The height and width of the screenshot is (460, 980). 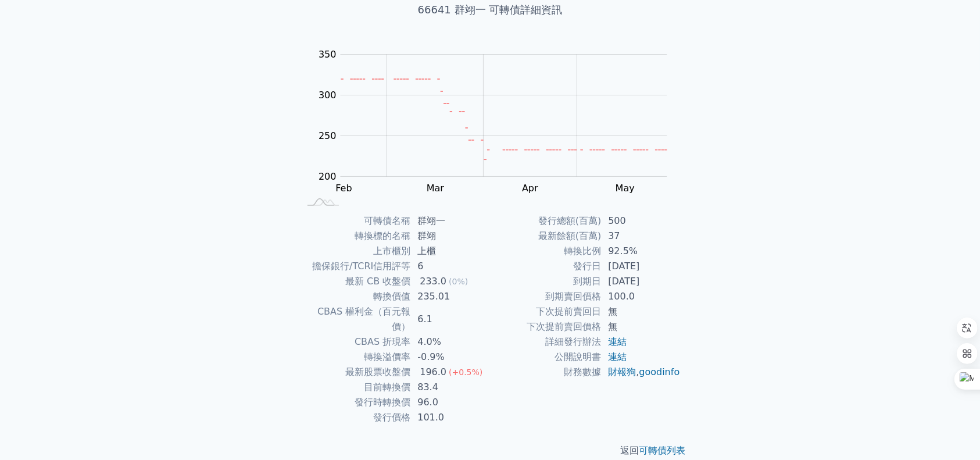 I want to click on td: 目前轉換價, so click(x=355, y=387).